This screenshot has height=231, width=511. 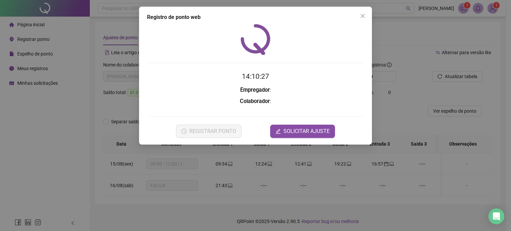 What do you see at coordinates (302, 131) in the screenshot?
I see `button: editSOLICITAR AJUSTE` at bounding box center [302, 131].